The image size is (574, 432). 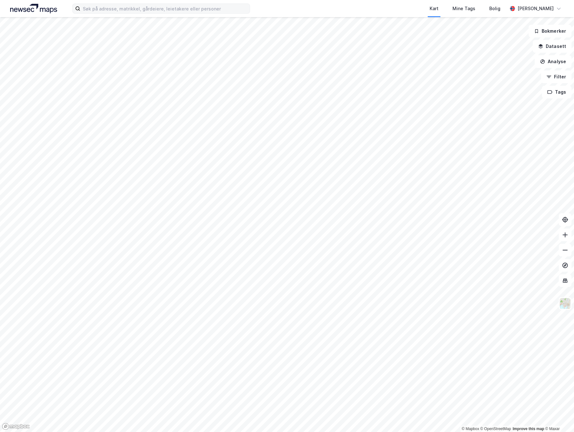 I want to click on button: Datasett, so click(x=552, y=46).